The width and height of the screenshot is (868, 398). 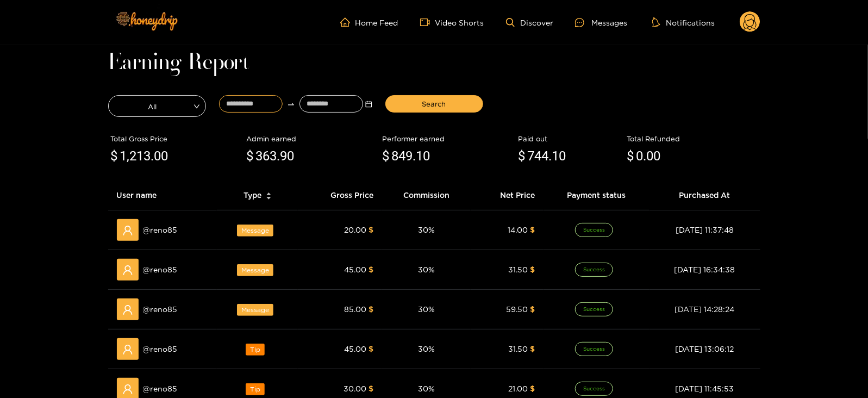 I want to click on th: User name, so click(x=162, y=195).